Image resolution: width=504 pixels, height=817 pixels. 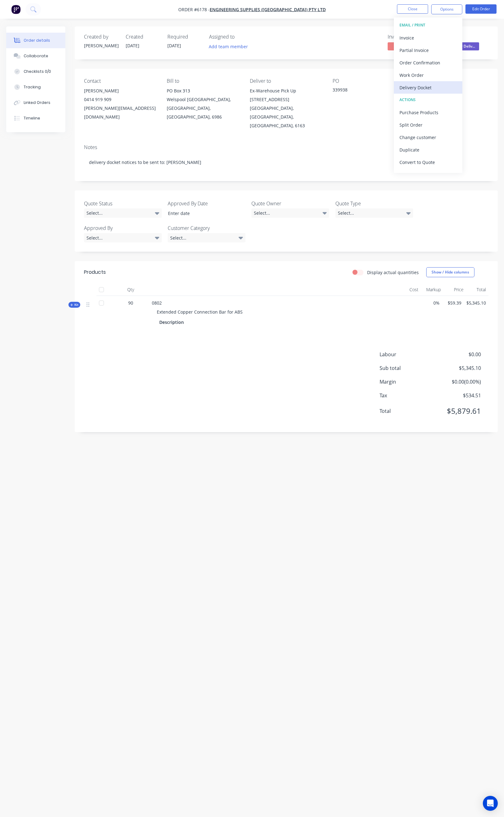 I want to click on div: Description, so click(x=173, y=322).